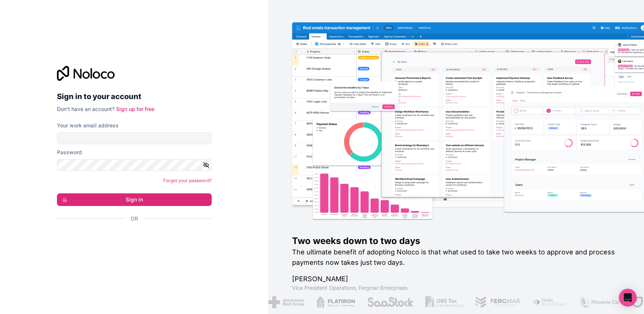  Describe the element at coordinates (135, 109) in the screenshot. I see `a: Sign up for free` at that location.